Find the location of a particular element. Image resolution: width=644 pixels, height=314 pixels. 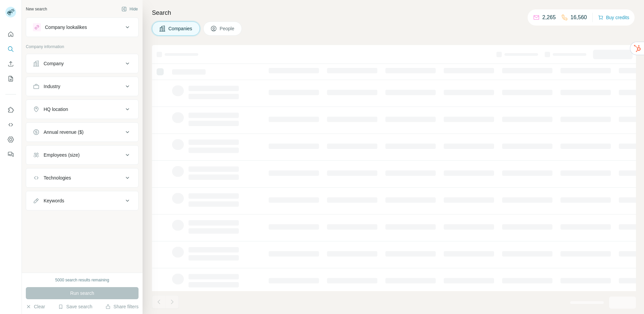

div: Industry is located at coordinates (52, 87).